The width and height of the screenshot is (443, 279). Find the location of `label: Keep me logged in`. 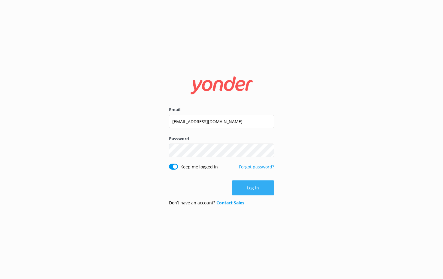

label: Keep me logged in is located at coordinates (199, 167).